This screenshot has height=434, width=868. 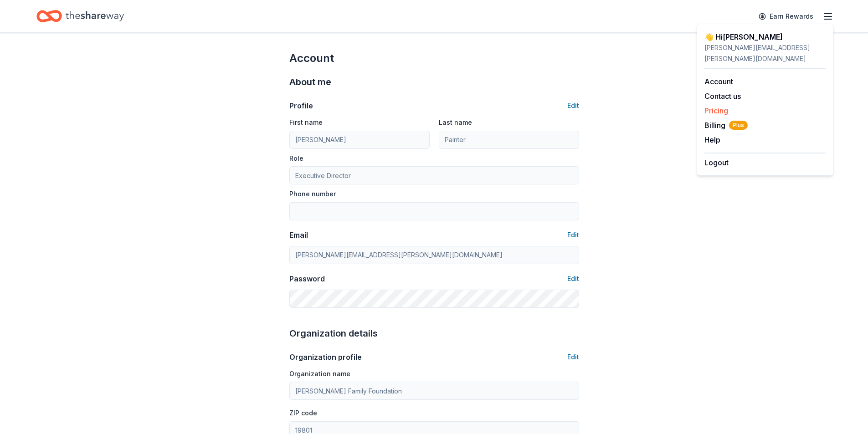 What do you see at coordinates (303, 413) in the screenshot?
I see `label: ZIP code` at bounding box center [303, 413].